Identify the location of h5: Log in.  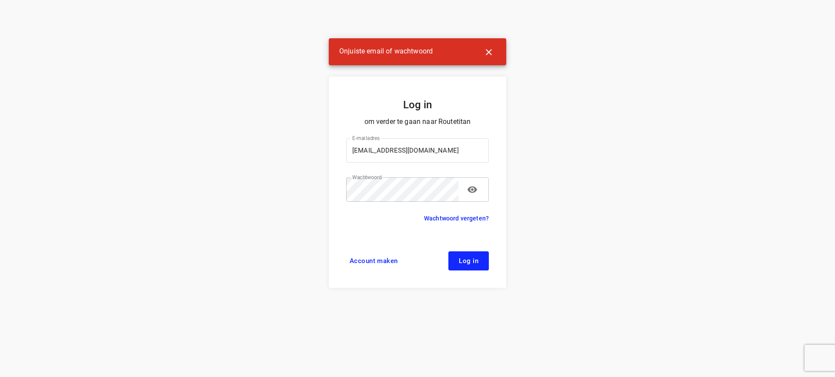
(417, 105).